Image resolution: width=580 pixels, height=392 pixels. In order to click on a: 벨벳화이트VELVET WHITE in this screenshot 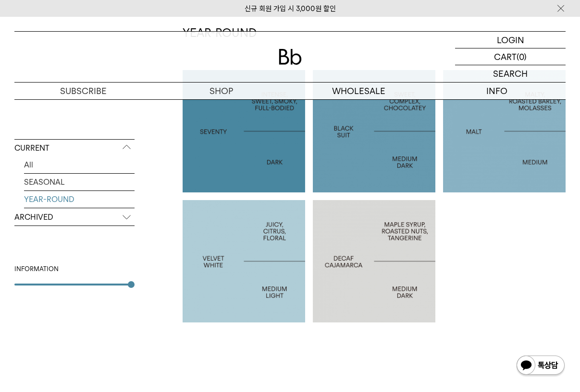, I will do `click(243, 261)`.